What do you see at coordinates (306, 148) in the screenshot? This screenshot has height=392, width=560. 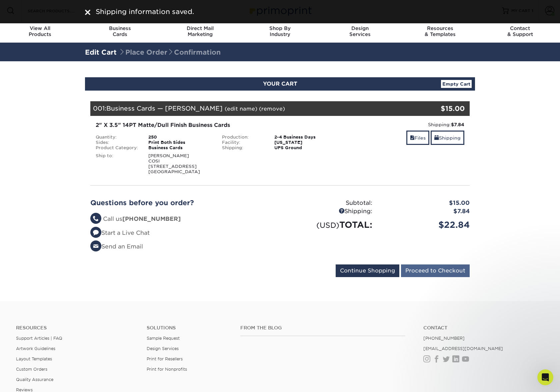 I see `div: UPS Ground` at bounding box center [306, 148].